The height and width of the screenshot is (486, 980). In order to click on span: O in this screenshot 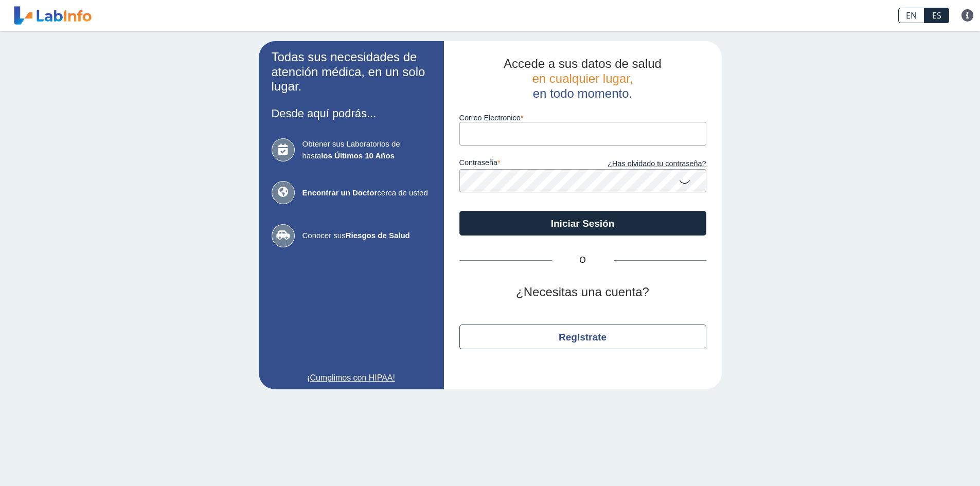, I will do `click(583, 260)`.